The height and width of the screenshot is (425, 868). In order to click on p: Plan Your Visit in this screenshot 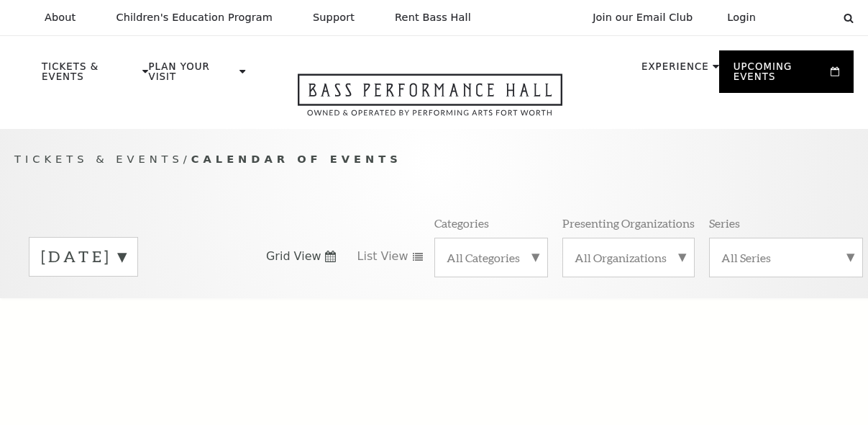, I will do `click(192, 76)`.